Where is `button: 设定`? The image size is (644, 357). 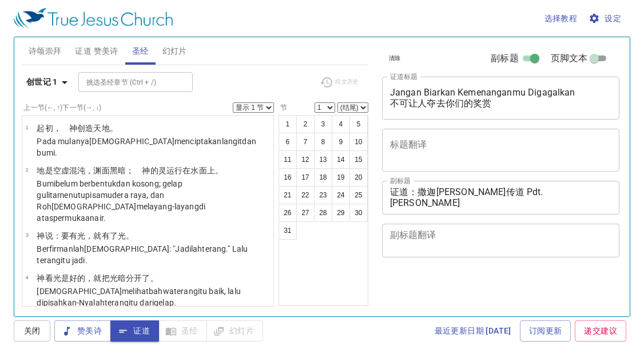
button: 设定 is located at coordinates (606, 18).